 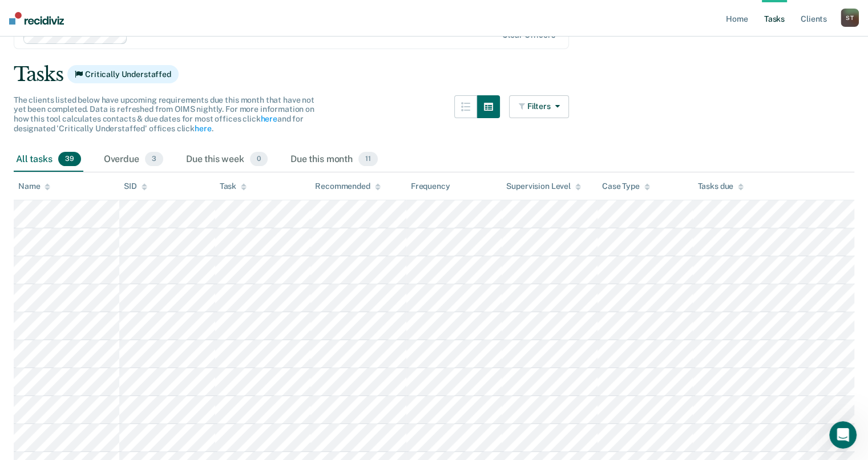 I want to click on div: Overdue3, so click(x=133, y=160).